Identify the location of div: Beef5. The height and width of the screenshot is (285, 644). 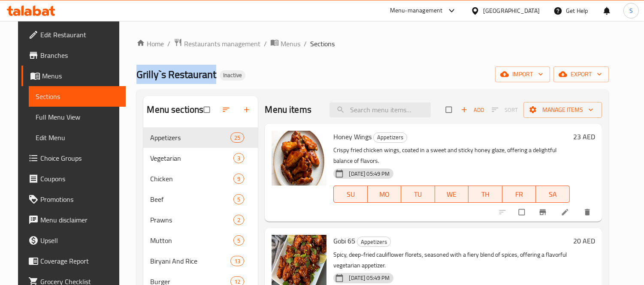
(200, 200).